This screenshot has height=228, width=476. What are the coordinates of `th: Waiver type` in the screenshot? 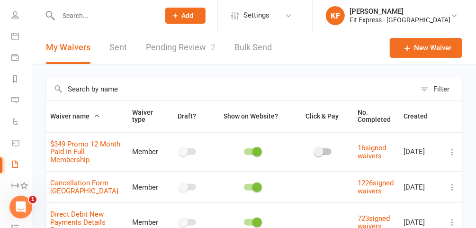 It's located at (146, 116).